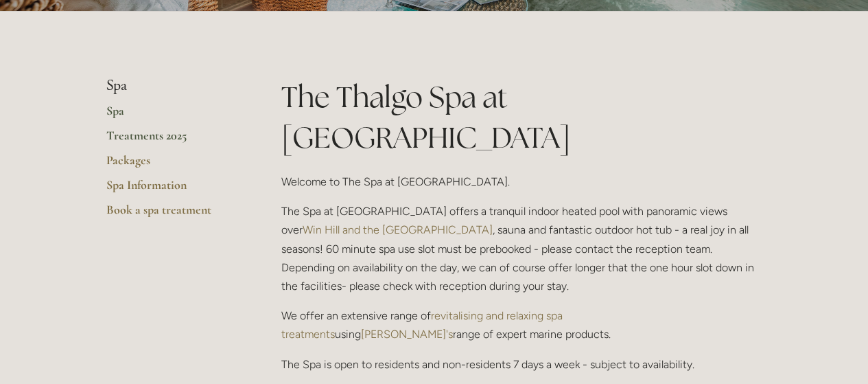 This screenshot has height=384, width=868. Describe the element at coordinates (171, 189) in the screenshot. I see `a: Spa Information` at that location.